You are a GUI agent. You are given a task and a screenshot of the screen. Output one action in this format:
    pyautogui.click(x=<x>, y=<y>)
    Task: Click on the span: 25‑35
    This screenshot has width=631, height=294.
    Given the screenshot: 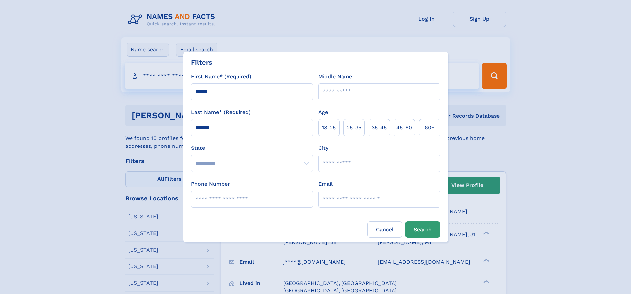 What is the action you would take?
    pyautogui.click(x=354, y=128)
    